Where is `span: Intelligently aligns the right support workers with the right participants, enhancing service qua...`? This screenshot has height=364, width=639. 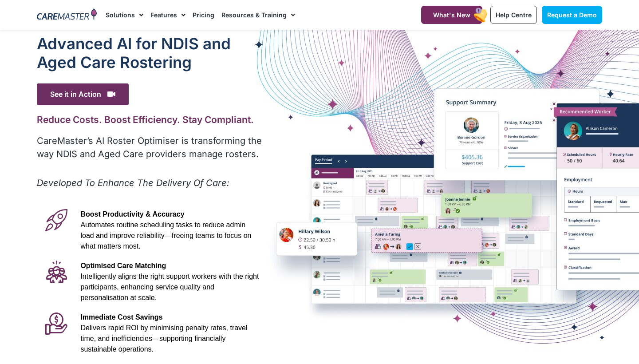
span: Intelligently aligns the right support workers with the right participants, enhancing service qua... is located at coordinates (170, 287).